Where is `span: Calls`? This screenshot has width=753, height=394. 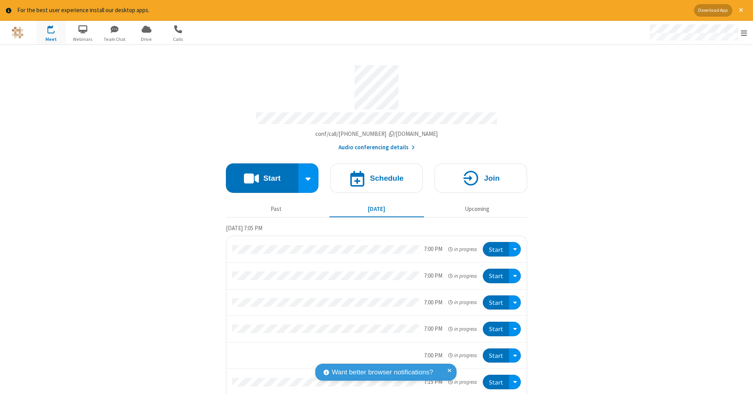 span: Calls is located at coordinates (178, 39).